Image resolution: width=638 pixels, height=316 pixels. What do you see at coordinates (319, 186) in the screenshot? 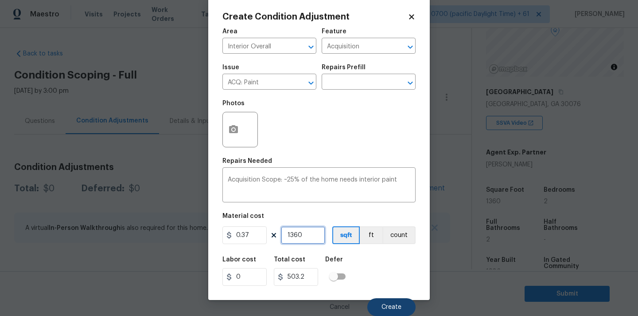
I see `textarea: Acquisition Scope: ~25% of the home needs interior paint` at bounding box center [319, 186].